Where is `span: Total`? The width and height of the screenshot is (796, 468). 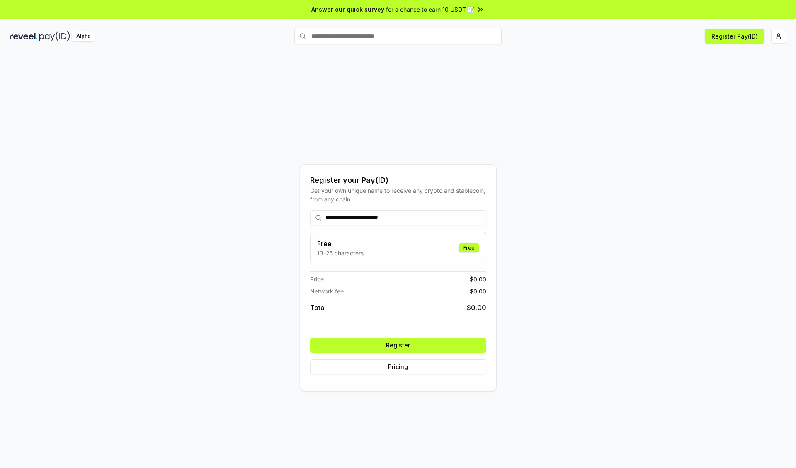 span: Total is located at coordinates (318, 307).